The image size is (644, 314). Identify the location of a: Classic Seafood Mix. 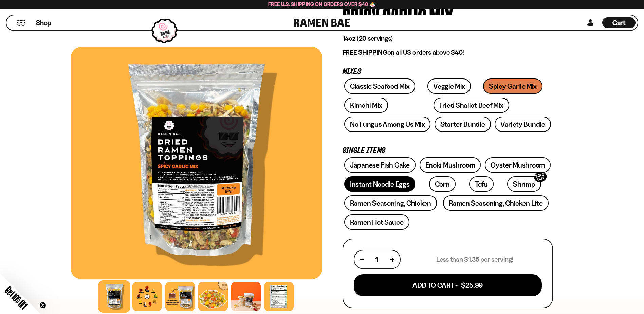
(380, 86).